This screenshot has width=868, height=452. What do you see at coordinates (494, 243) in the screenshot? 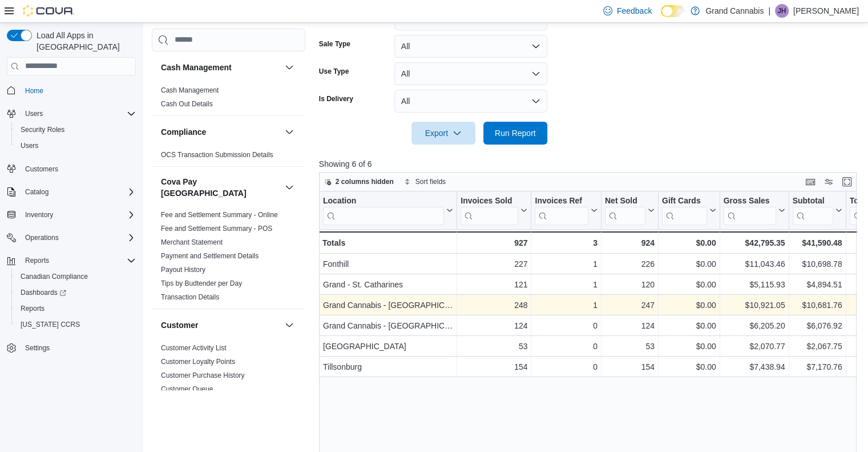
I see `div: 927` at bounding box center [494, 243].